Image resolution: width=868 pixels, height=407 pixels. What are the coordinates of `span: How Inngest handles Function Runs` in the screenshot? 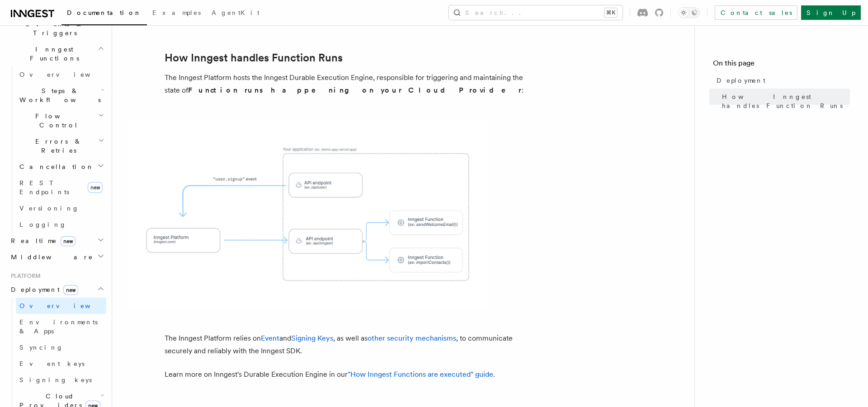 It's located at (786, 101).